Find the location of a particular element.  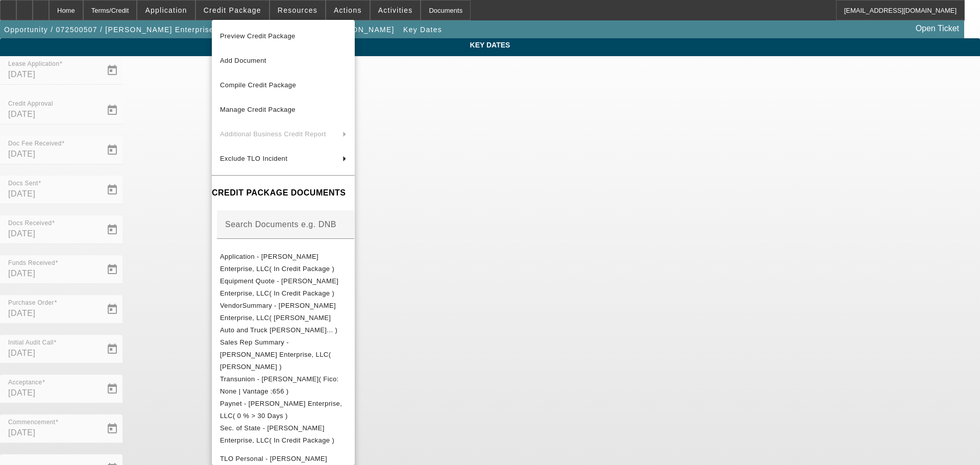

span: Manage Credit Package is located at coordinates (258, 109).